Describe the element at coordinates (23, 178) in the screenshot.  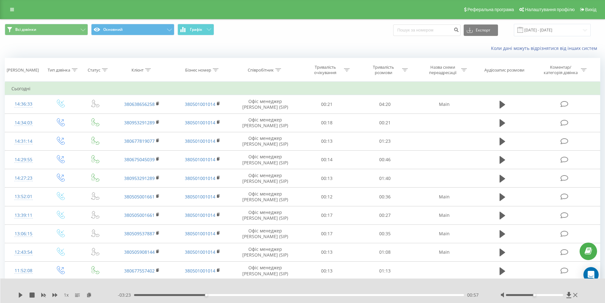
I see `div: 14:27:23` at that location.